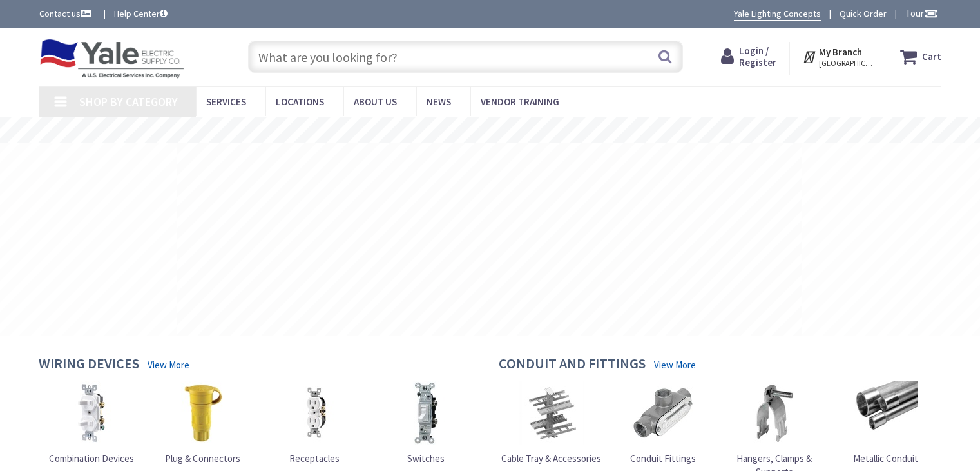 This screenshot has height=471, width=980. Describe the element at coordinates (426, 413) in the screenshot. I see `img: Switches` at that location.